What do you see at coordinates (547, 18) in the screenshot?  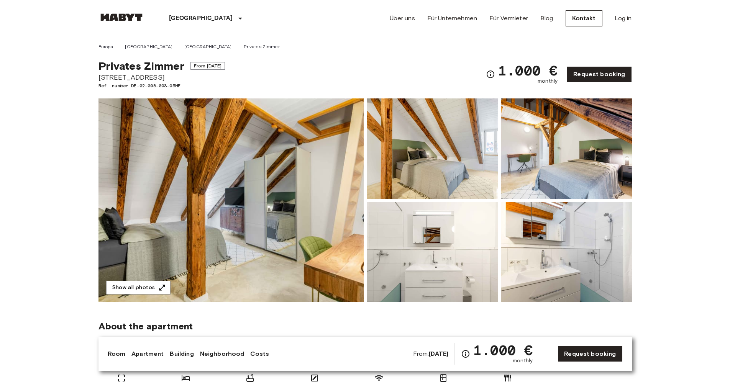 I see `a: Blog` at bounding box center [547, 18].